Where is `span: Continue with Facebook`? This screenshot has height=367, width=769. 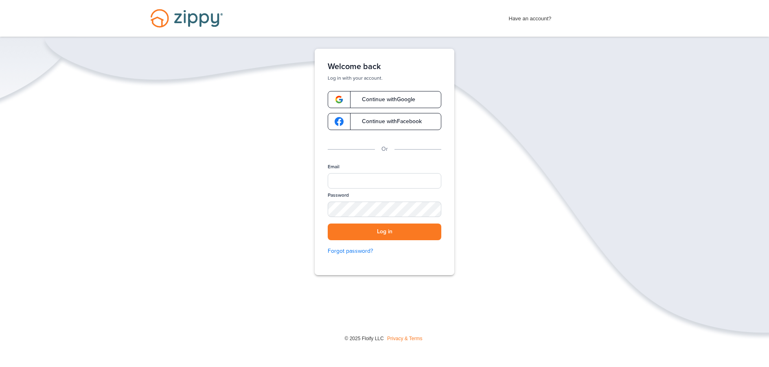
span: Continue with Facebook is located at coordinates (387, 122).